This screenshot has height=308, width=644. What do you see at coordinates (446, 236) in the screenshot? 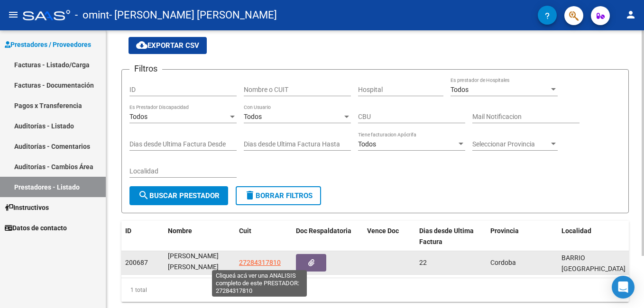
I see `span: Dias desde Ultima Factura` at bounding box center [446, 236].